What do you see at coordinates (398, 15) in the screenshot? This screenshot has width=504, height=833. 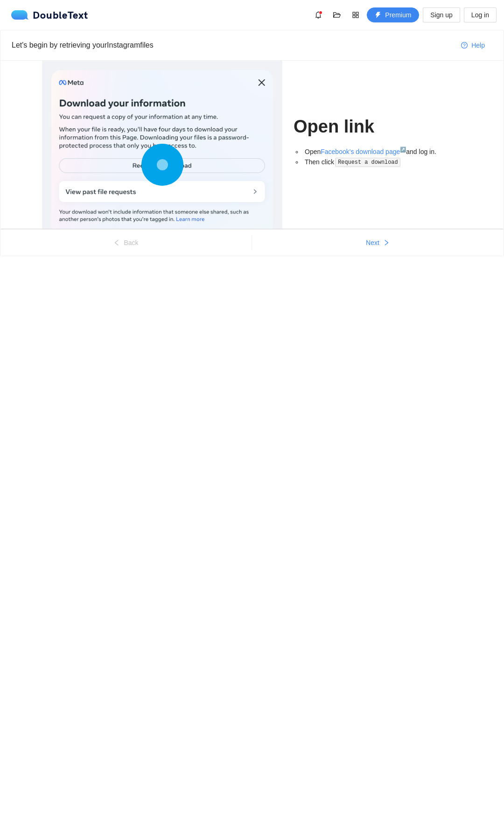 I see `span: Premium` at bounding box center [398, 15].